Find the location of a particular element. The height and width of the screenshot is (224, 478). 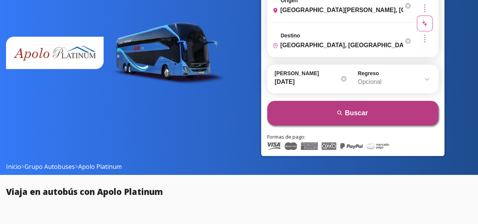

img: bus apolo platinum is located at coordinates (116, 54).